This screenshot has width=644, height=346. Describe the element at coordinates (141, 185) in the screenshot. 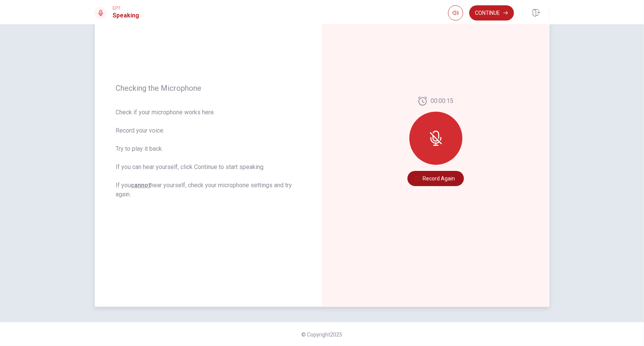

I see `u: cannot` at that location.